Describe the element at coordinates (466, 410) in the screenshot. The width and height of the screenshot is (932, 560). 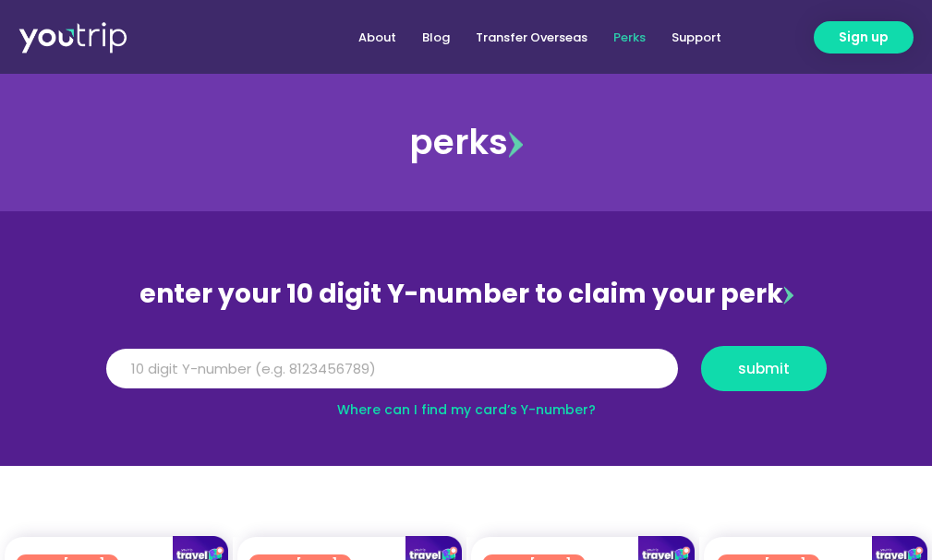
I see `a: Where can I find my card’s Y-number?` at that location.